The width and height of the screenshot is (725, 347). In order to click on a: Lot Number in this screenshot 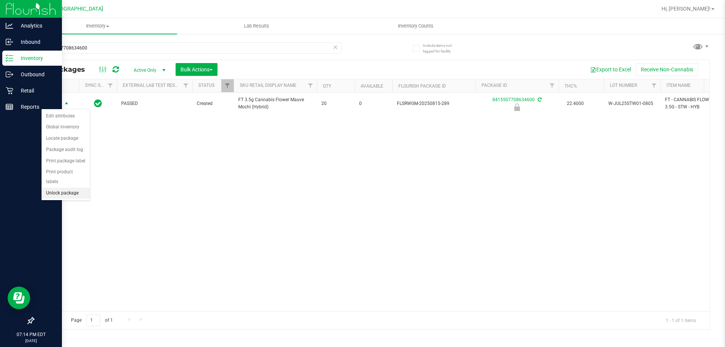, I will do `click(624, 85)`.